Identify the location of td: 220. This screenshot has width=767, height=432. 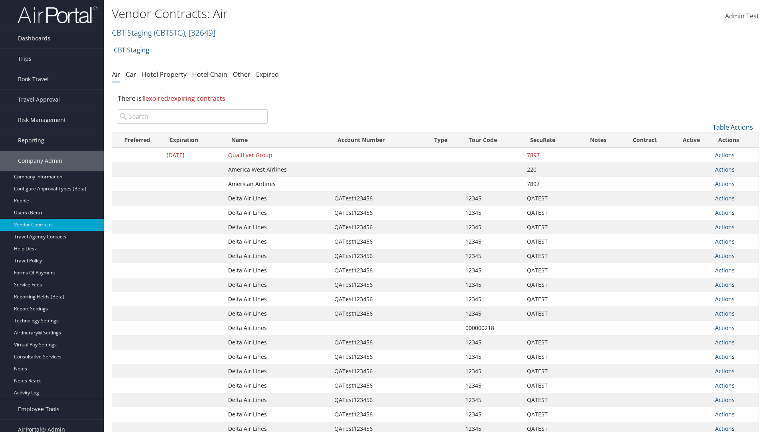
(551, 169).